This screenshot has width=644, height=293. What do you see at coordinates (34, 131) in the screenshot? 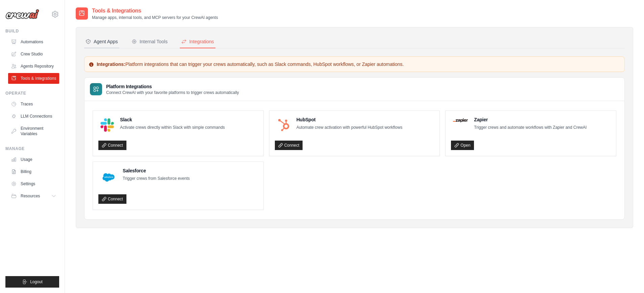
I see `a: Environment Variables` at bounding box center [34, 131].